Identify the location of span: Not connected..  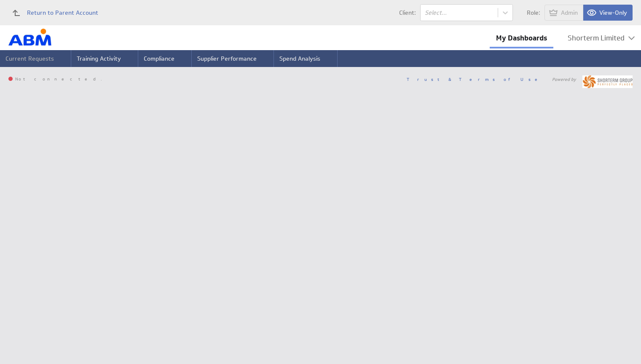
(55, 79).